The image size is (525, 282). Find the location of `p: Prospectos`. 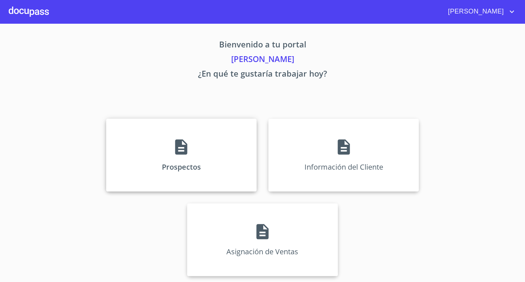

p: Prospectos is located at coordinates (181, 166).